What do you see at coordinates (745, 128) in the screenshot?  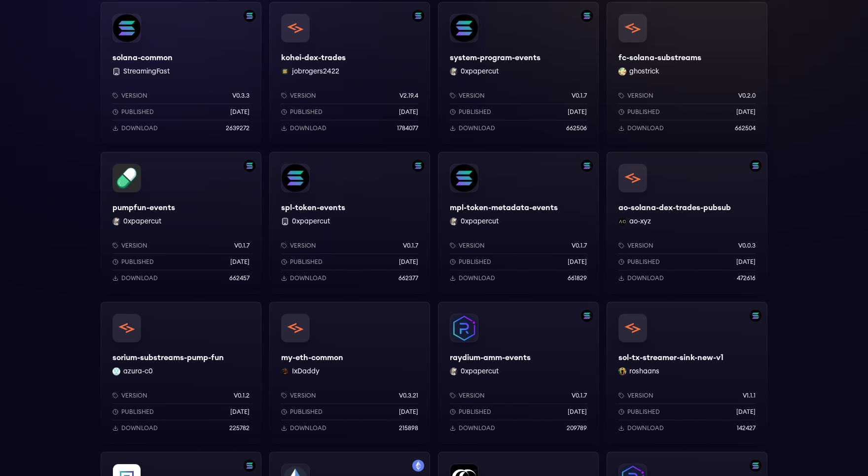 I see `p: 662504` at bounding box center [745, 128].